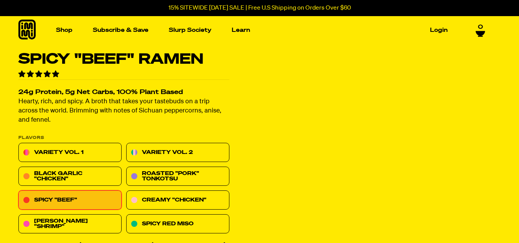  What do you see at coordinates (120, 30) in the screenshot?
I see `a: Subscribe & Save` at bounding box center [120, 30].